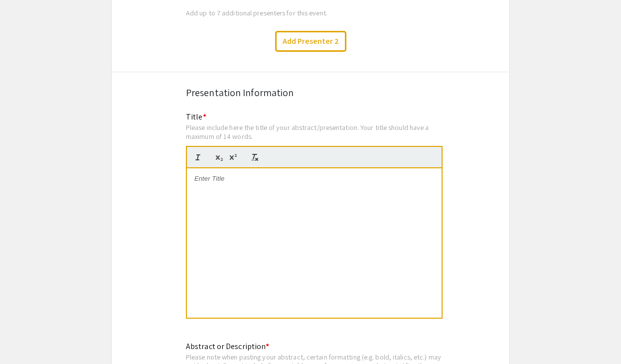  What do you see at coordinates (257, 12) in the screenshot?
I see `span: Add up to 7 additional presenters for this event.` at bounding box center [257, 12].